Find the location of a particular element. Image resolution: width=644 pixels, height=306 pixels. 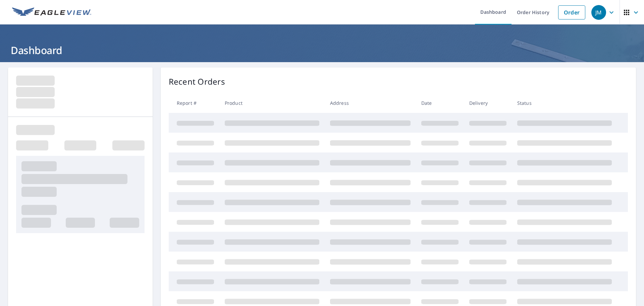

th: Address is located at coordinates (370, 103).